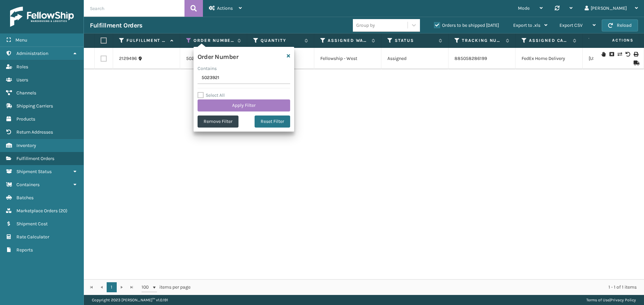  I want to click on a: Privacy Policy, so click(623, 300).